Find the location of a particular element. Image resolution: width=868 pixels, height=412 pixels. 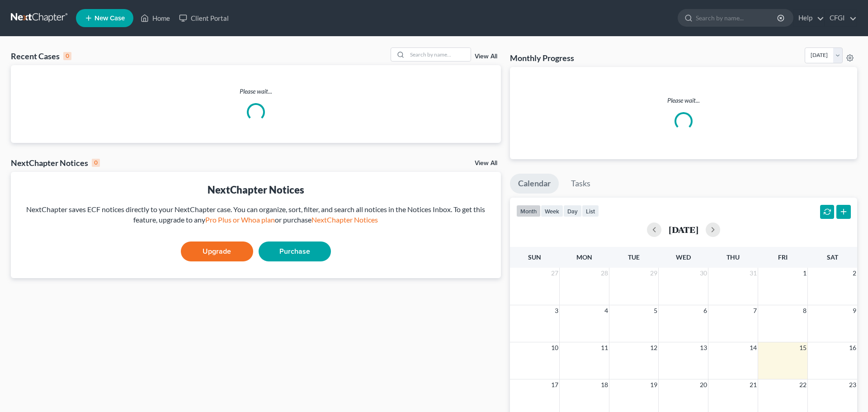

span: Wed is located at coordinates (682, 257).